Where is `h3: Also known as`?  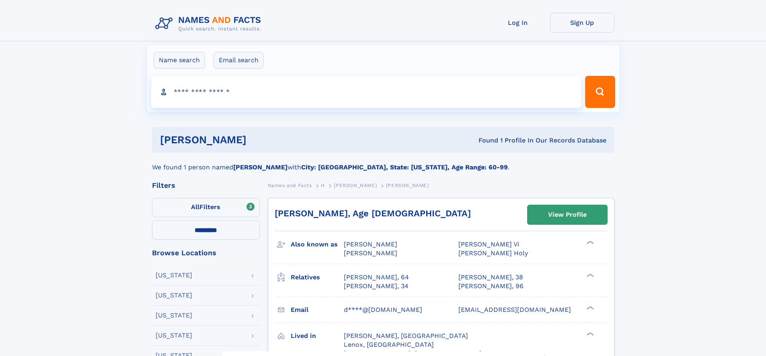
h3: Also known as is located at coordinates (317, 245).